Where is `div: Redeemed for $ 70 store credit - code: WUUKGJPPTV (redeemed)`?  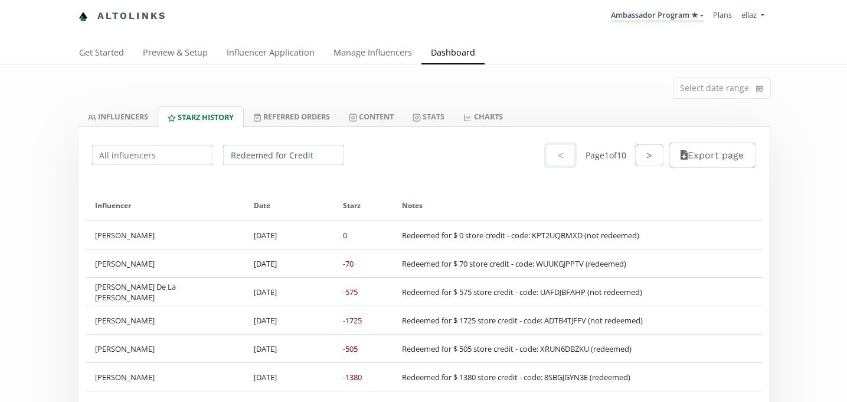 div: Redeemed for $ 70 store credit - code: WUUKGJPPTV (redeemed) is located at coordinates (514, 263).